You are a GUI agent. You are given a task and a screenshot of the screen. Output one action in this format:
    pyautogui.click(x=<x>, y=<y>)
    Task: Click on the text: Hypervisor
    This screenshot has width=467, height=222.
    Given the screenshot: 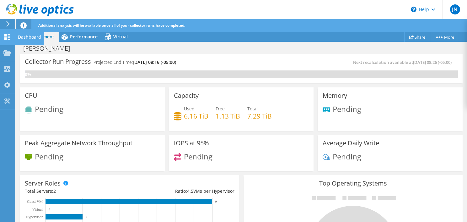 What is the action you would take?
    pyautogui.click(x=34, y=217)
    